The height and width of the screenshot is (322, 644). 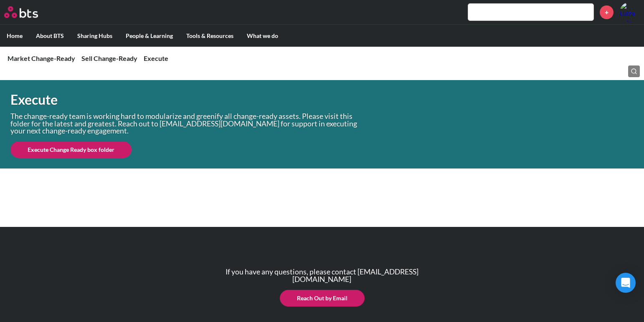 What do you see at coordinates (262, 36) in the screenshot?
I see `label: What we do` at bounding box center [262, 36].